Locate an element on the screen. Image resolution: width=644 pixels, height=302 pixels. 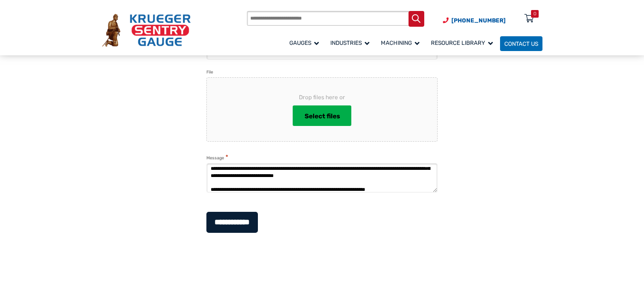
span: Resource Library is located at coordinates (462, 43).